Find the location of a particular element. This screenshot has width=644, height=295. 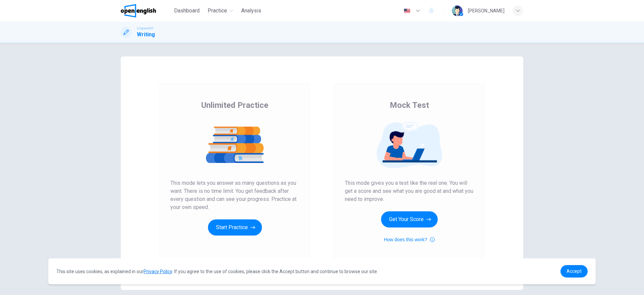

a: dismiss cookie message is located at coordinates (574, 271).